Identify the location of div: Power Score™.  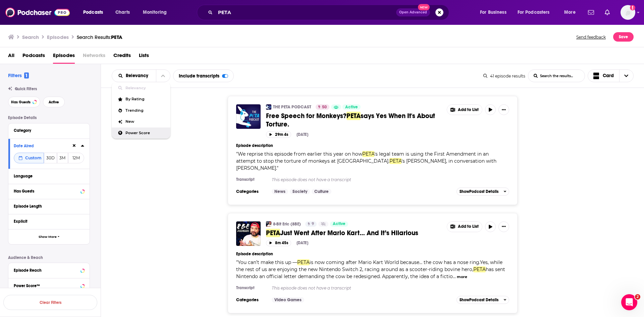
(46, 286).